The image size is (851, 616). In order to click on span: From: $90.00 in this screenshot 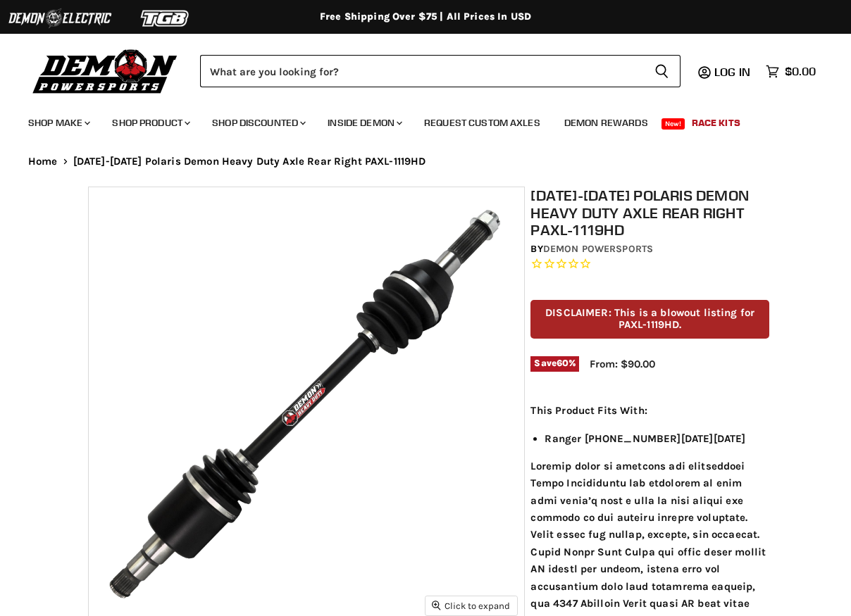, I will do `click(622, 364)`.